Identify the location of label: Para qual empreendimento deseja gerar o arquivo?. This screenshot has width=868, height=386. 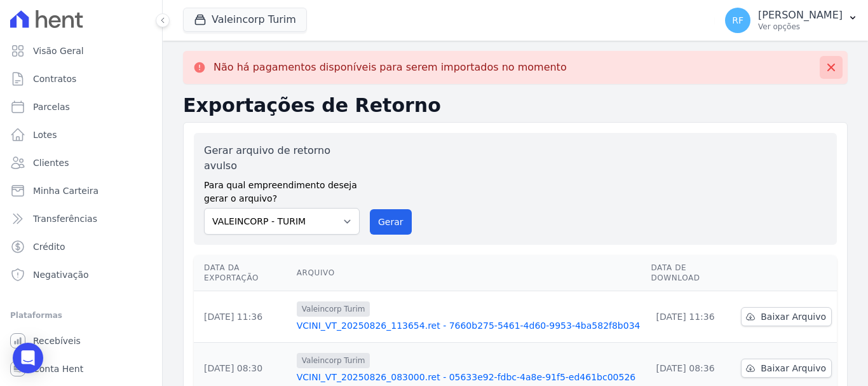
(281, 189).